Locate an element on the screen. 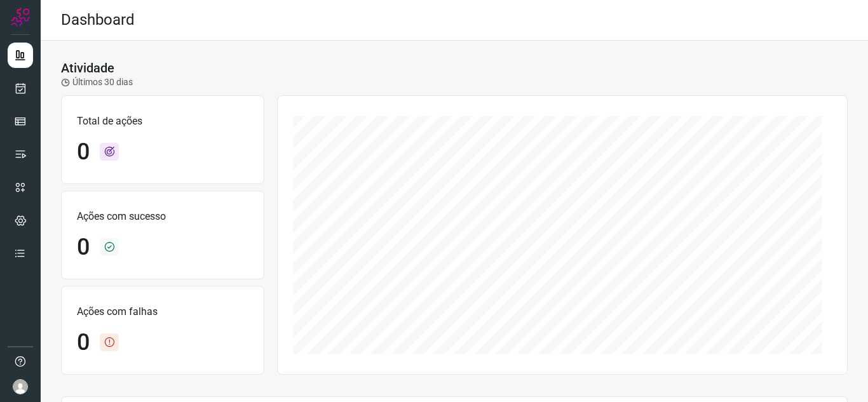 The image size is (868, 402). h2: Dashboard is located at coordinates (98, 20).